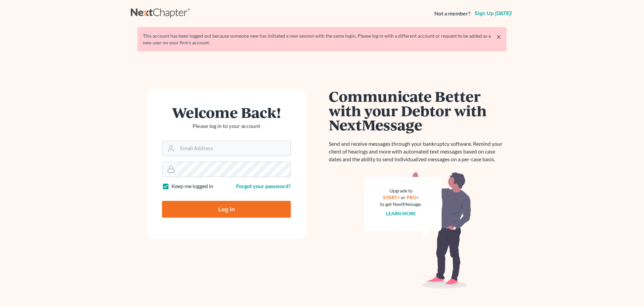 The width and height of the screenshot is (644, 306). What do you see at coordinates (453, 13) in the screenshot?
I see `strong: Not a member?` at bounding box center [453, 13].